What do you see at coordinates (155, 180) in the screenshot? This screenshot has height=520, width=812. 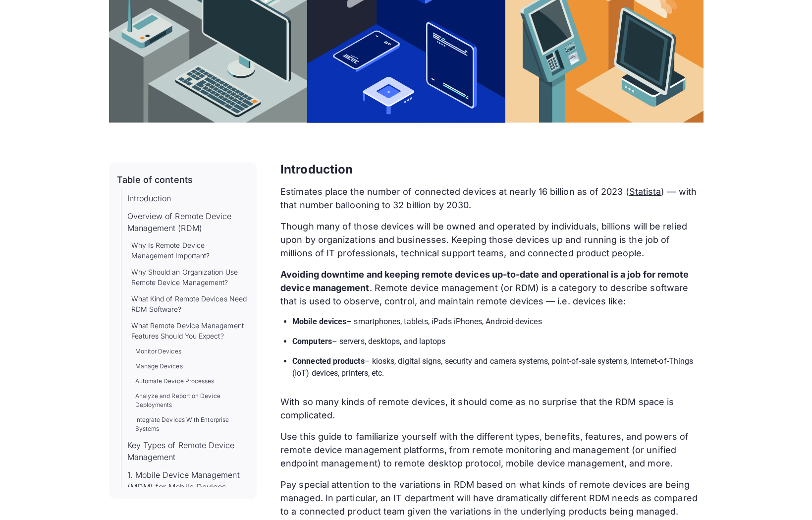 I see `div: Table of contents` at bounding box center [155, 180].